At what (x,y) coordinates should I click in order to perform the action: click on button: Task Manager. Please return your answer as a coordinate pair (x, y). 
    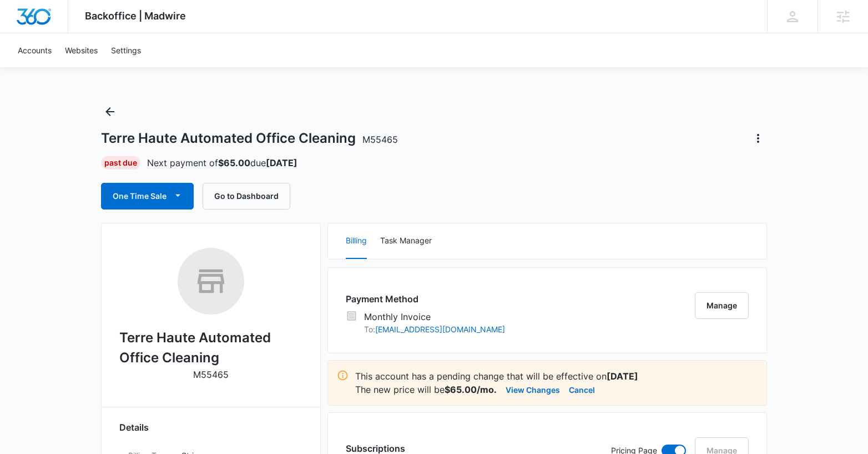
    Looking at the image, I should click on (406, 241).